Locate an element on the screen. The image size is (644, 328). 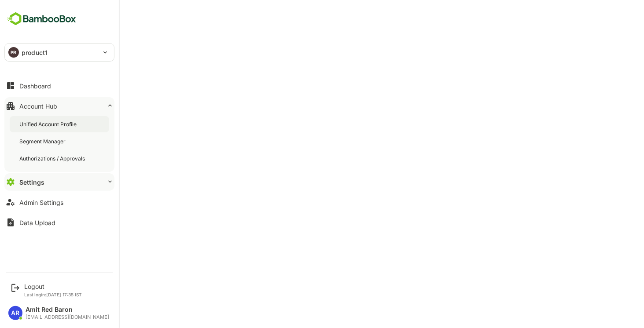
div: Admin Settings is located at coordinates (41, 203).